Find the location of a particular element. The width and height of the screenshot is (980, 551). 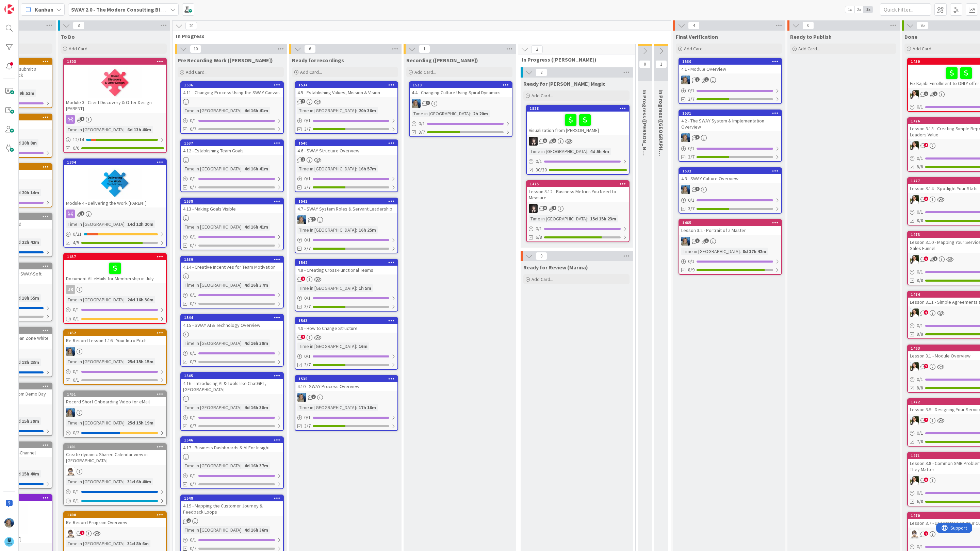

div: 6d 9h 51m is located at coordinates (24, 94).